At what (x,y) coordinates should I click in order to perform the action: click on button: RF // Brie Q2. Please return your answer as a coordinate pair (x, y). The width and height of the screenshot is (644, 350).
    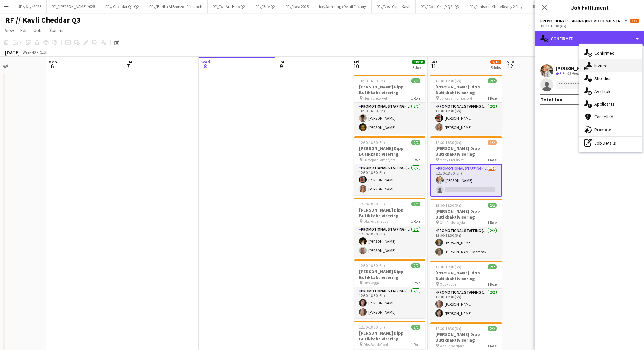
    Looking at the image, I should click on (266, 7).